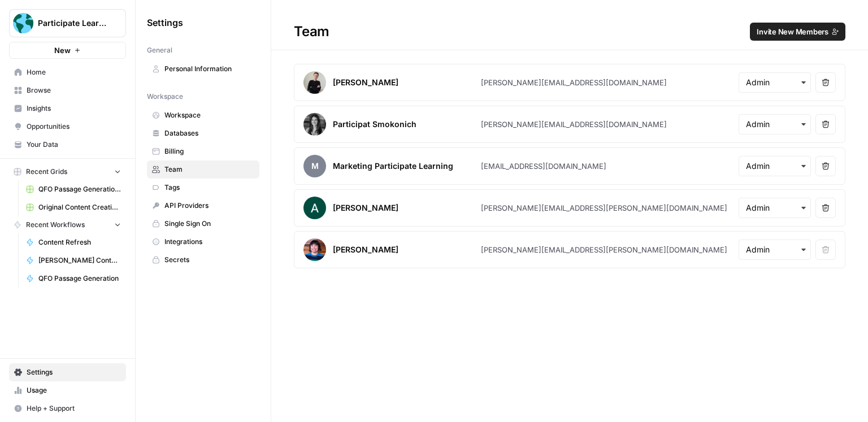 The height and width of the screenshot is (422, 868). I want to click on a: API Providers, so click(203, 206).